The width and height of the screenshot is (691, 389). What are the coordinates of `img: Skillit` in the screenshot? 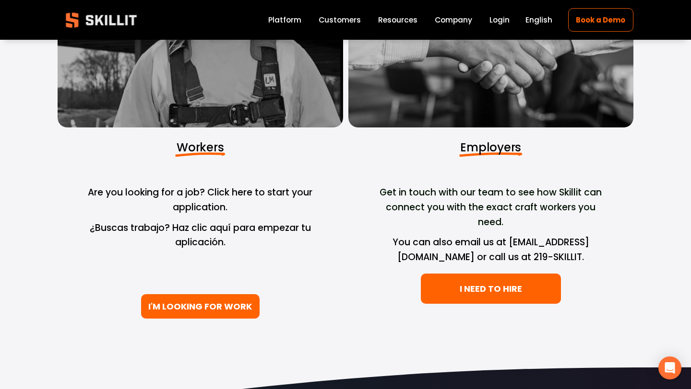 It's located at (101, 20).